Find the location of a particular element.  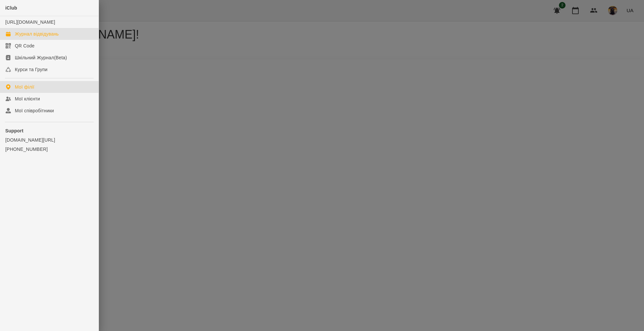

span: iClub is located at coordinates (11, 8).